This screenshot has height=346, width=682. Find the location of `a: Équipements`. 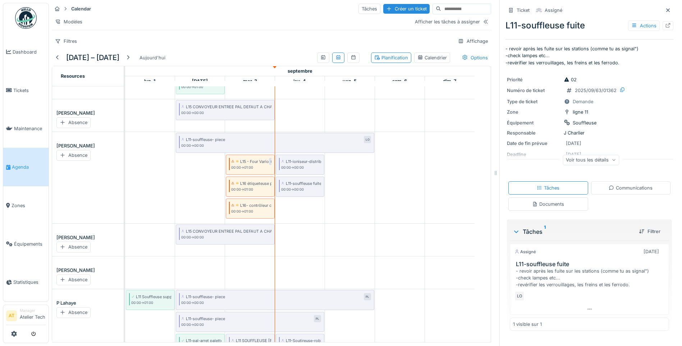

a: Équipements is located at coordinates (26, 244).